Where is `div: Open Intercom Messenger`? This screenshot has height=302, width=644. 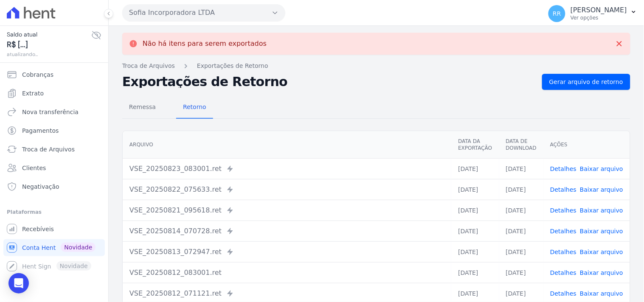 div: Open Intercom Messenger is located at coordinates (19, 283).